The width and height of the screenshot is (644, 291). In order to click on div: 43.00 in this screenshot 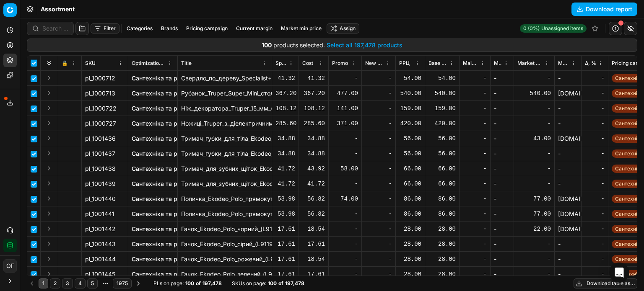, I will do `click(534, 139)`.